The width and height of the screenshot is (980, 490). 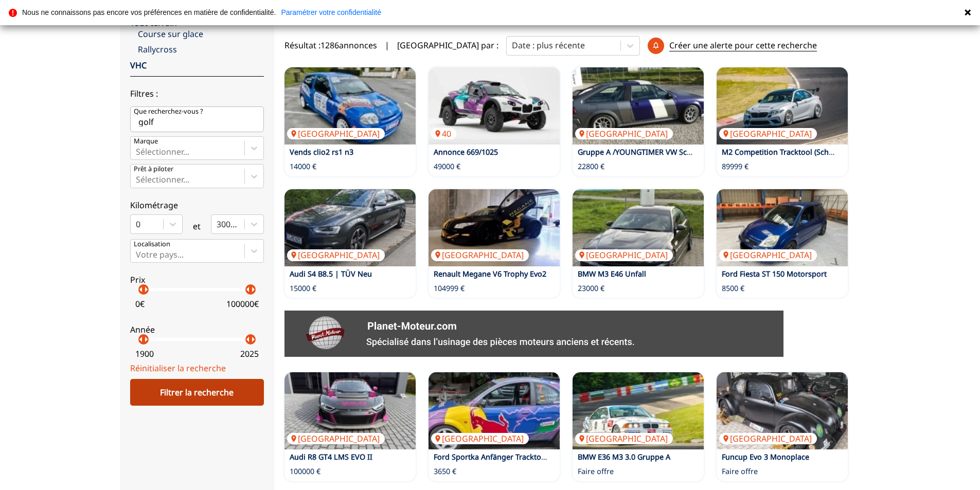 I want to click on a: Annonce 669/1025, so click(x=465, y=152).